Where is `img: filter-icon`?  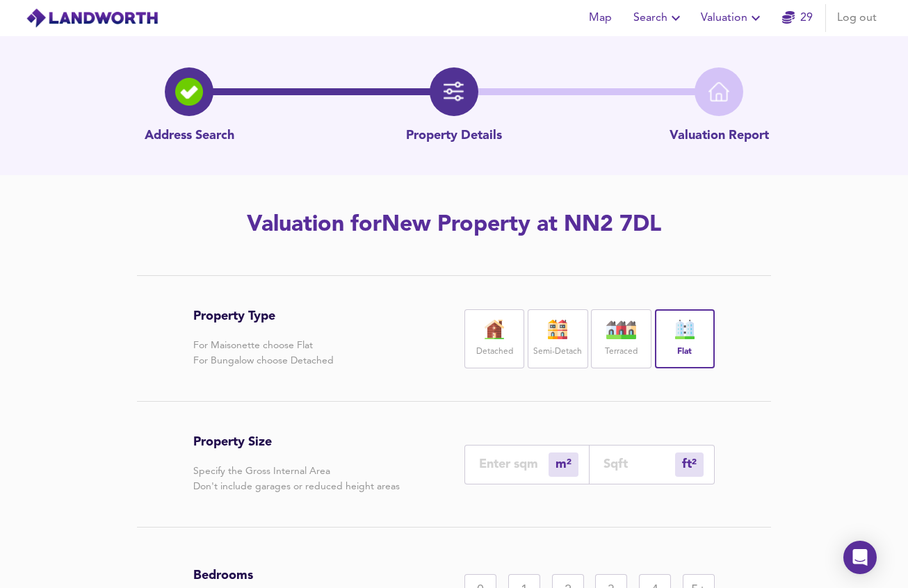 img: filter-icon is located at coordinates (454, 92).